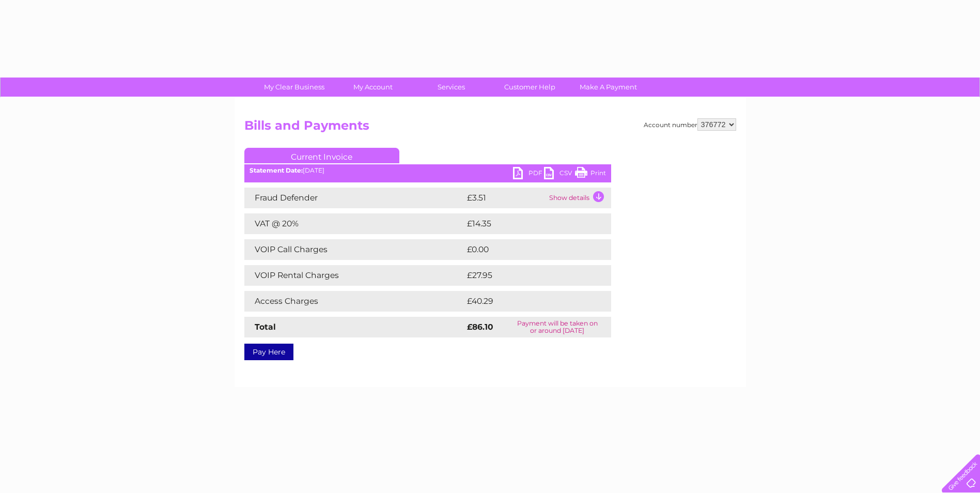 This screenshot has width=980, height=493. What do you see at coordinates (608, 86) in the screenshot?
I see `a: Make A Payment` at bounding box center [608, 86].